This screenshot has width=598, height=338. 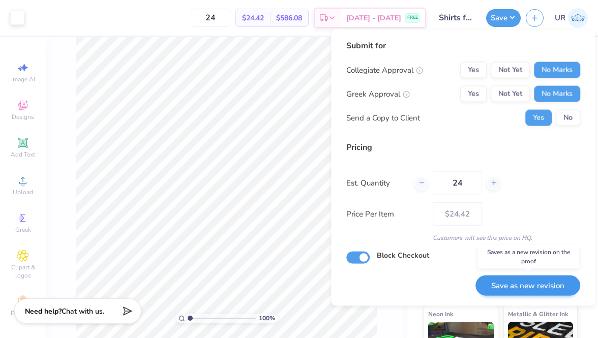 I want to click on span: FREE, so click(x=413, y=18).